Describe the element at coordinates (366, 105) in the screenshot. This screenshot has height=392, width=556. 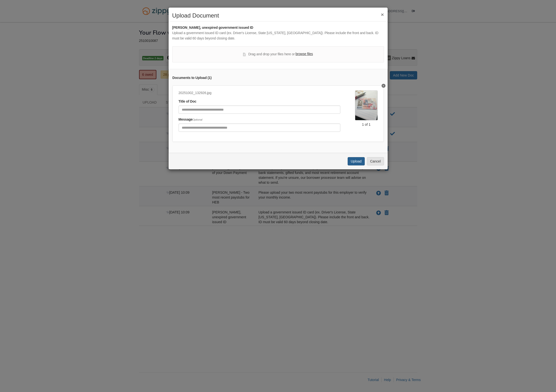
I see `img: 20251002_132926.jpg` at that location.